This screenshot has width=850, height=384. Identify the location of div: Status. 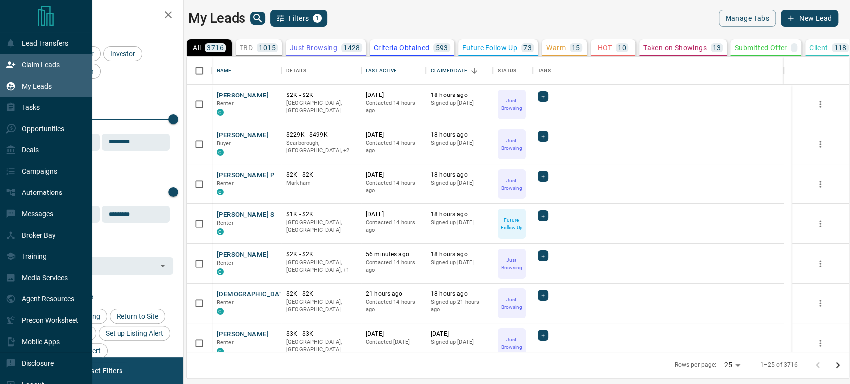
(507, 71).